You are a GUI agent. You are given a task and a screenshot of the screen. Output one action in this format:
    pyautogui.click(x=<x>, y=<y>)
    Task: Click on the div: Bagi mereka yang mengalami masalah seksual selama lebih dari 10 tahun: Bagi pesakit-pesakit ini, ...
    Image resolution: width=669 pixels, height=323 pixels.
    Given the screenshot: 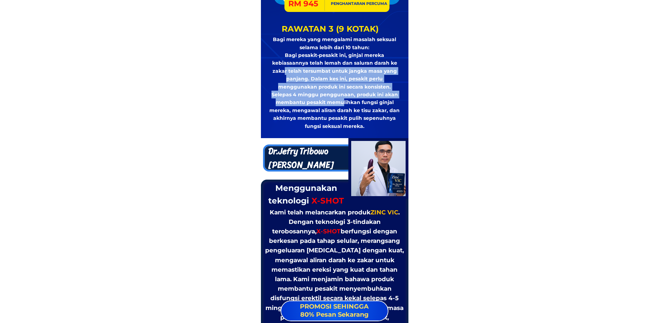 What is the action you would take?
    pyautogui.click(x=334, y=83)
    